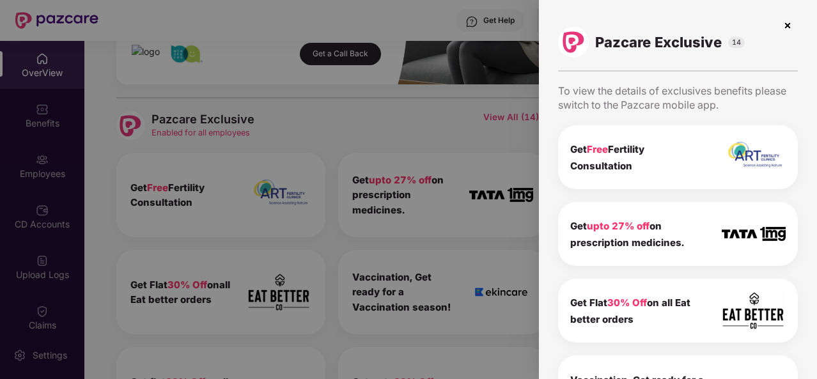  What do you see at coordinates (627, 302) in the screenshot?
I see `span: 30% Off` at bounding box center [627, 302].